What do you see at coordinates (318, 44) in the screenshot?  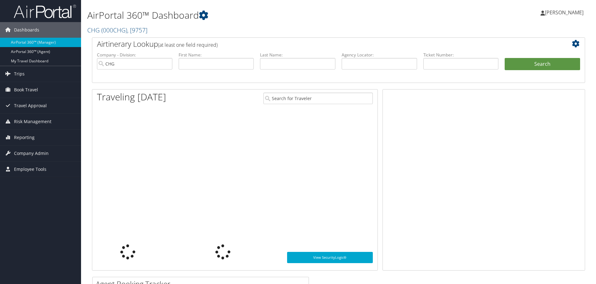 I see `h2: Airtinerary Lookup` at bounding box center [318, 44].